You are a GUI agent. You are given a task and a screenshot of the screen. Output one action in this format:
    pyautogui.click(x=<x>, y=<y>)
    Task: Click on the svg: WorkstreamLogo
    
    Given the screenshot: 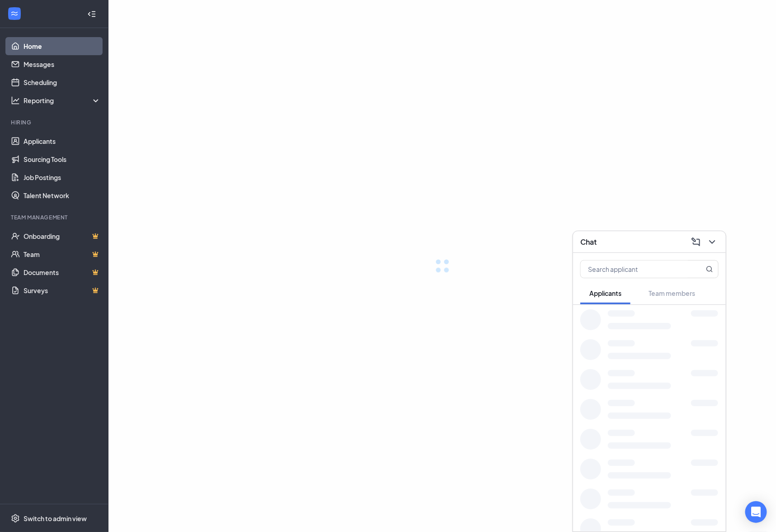 What is the action you would take?
    pyautogui.click(x=14, y=14)
    